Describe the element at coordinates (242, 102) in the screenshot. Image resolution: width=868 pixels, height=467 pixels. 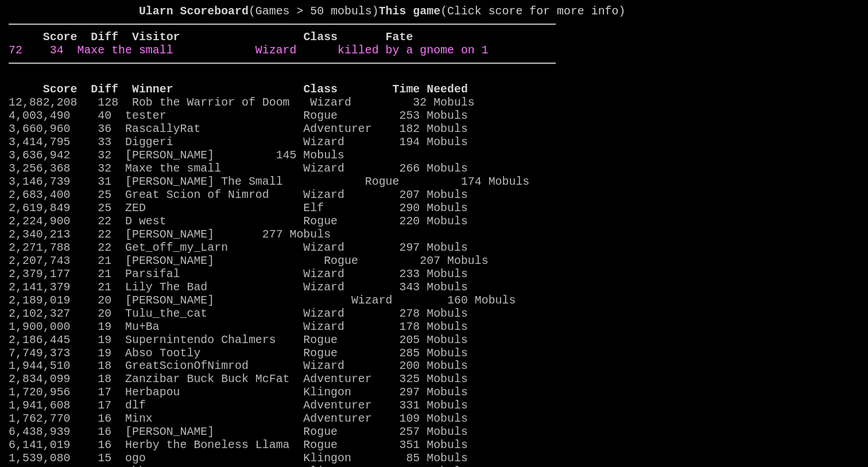
I see `a: 12,882,208 128 Rob the Warrior of Doom Wizard 32 Mobuls` at that location.